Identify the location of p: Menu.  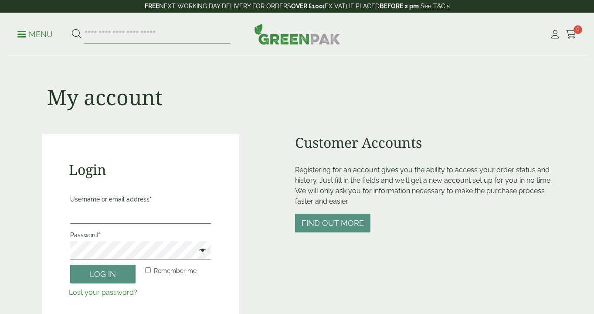
(35, 34).